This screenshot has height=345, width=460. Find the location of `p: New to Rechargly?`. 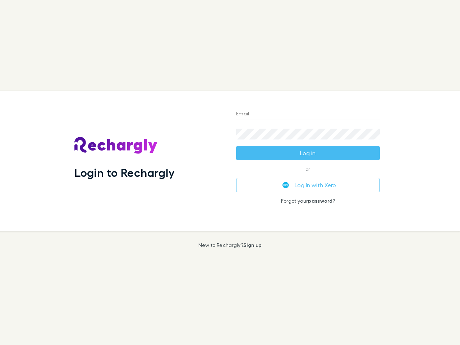

p: New to Rechargly? is located at coordinates (230, 245).